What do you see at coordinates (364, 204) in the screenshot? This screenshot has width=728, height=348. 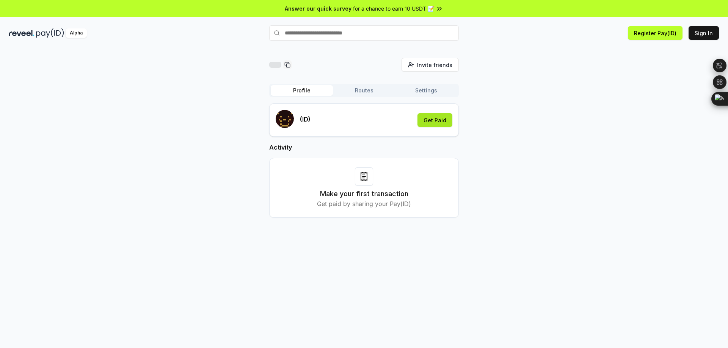 I see `p: Get paid by sharing your Pay(ID)` at bounding box center [364, 204].